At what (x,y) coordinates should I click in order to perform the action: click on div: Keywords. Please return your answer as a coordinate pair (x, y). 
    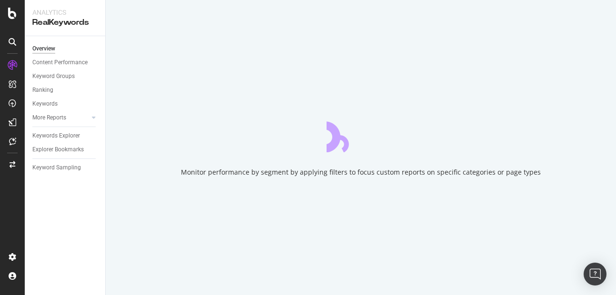
    Looking at the image, I should click on (45, 104).